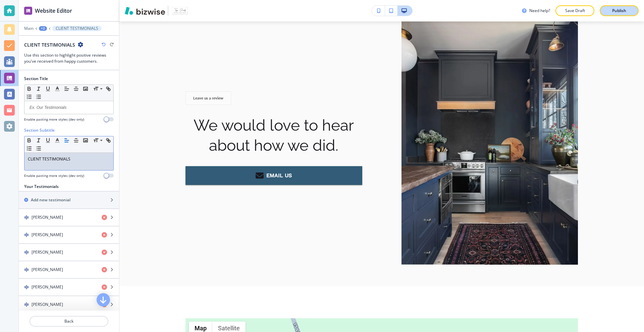  What do you see at coordinates (575, 11) in the screenshot?
I see `button: Save Draft` at bounding box center [575, 11].